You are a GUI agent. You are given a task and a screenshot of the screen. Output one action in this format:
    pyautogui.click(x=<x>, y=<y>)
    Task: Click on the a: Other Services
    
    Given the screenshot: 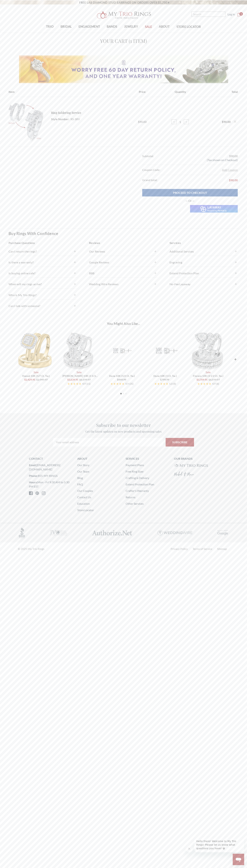 What is the action you would take?
    pyautogui.click(x=134, y=504)
    